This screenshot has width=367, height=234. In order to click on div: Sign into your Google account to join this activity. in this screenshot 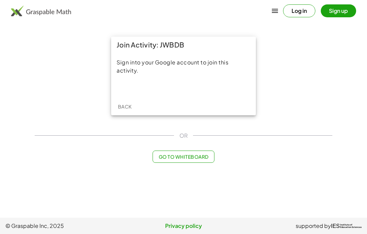, I will do `click(183, 67)`.